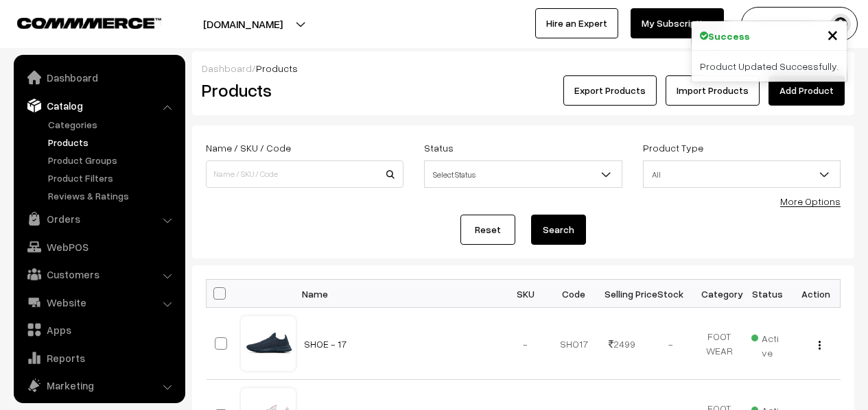 This screenshot has height=410, width=868. What do you see at coordinates (718, 344) in the screenshot?
I see `td: FOOTWEAR` at bounding box center [718, 344].